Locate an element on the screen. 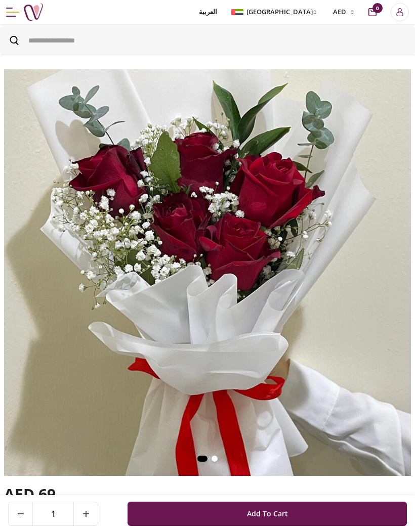 The image size is (415, 532). span: Add To Cart is located at coordinates (267, 514).